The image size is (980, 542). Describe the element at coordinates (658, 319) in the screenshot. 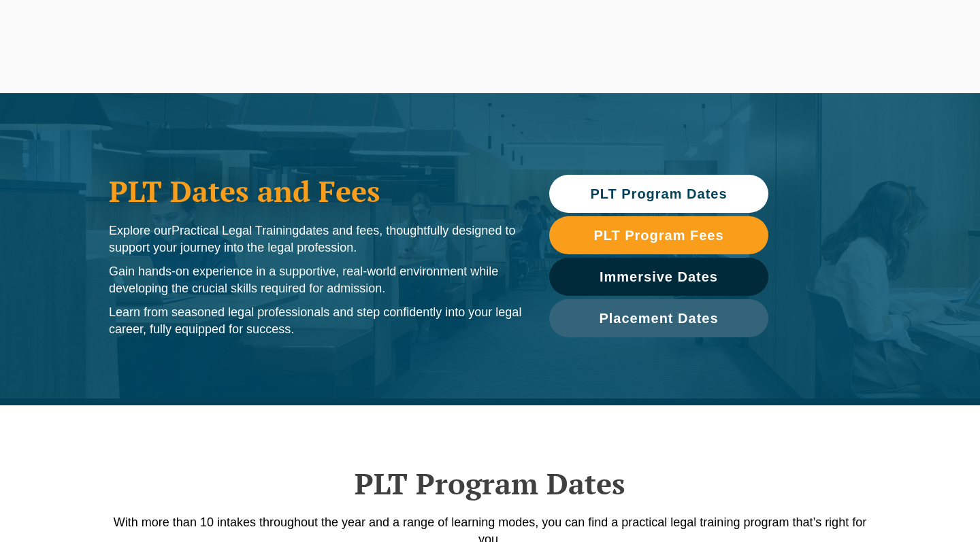

I see `span: Placement Dates` at that location.